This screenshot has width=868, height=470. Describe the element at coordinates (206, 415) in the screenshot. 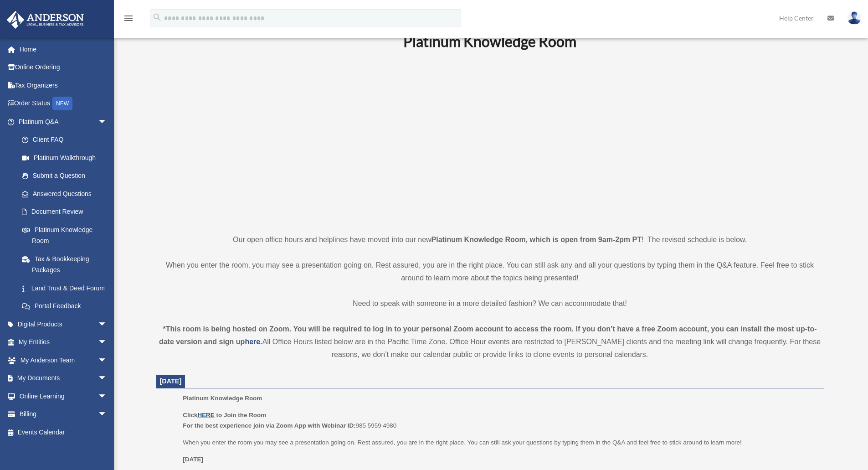

I see `a: HERE` at that location.